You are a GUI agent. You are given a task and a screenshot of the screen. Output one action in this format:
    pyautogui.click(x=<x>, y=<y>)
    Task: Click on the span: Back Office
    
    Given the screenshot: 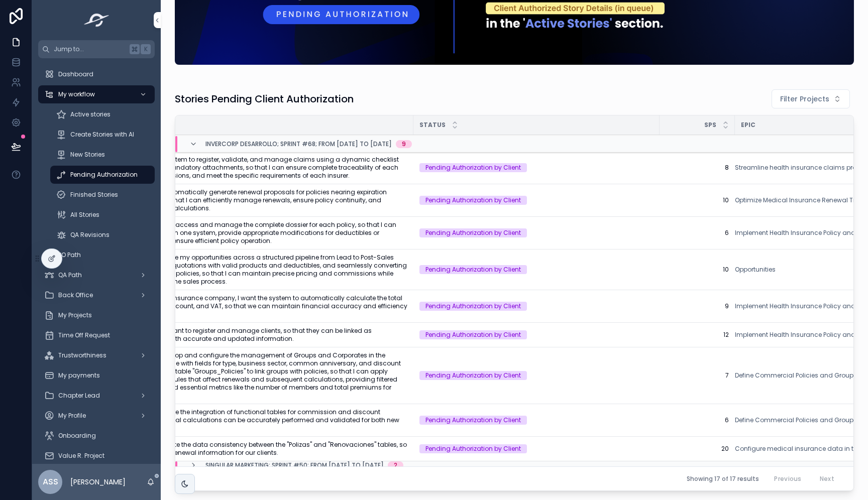 What is the action you would take?
    pyautogui.click(x=75, y=295)
    